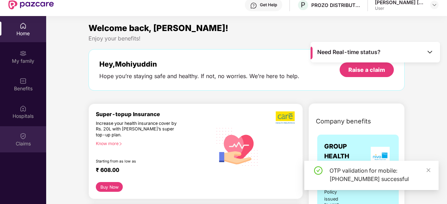 The width and height of the screenshot is (447, 204). Describe the element at coordinates (246, 38) in the screenshot. I see `div: Enjoy your benefits!` at that location.